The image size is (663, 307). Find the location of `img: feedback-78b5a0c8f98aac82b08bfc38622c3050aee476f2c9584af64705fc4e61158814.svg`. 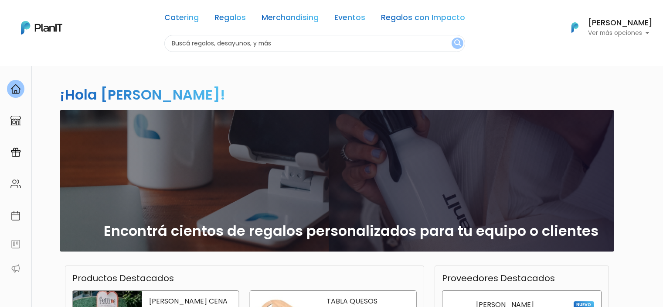

img: feedback-78b5a0c8f98aac82b08bfc38622c3050aee476f2c9584af64705fc4e61158814.svg is located at coordinates (16, 244).